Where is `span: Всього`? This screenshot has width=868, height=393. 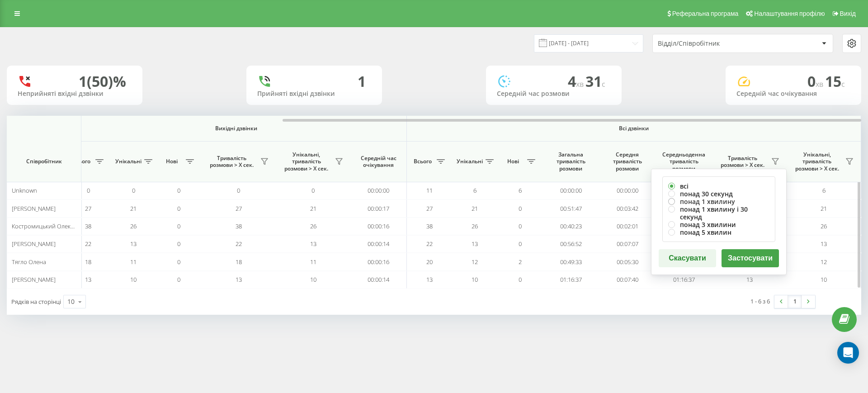 span: Всього is located at coordinates (81, 162).